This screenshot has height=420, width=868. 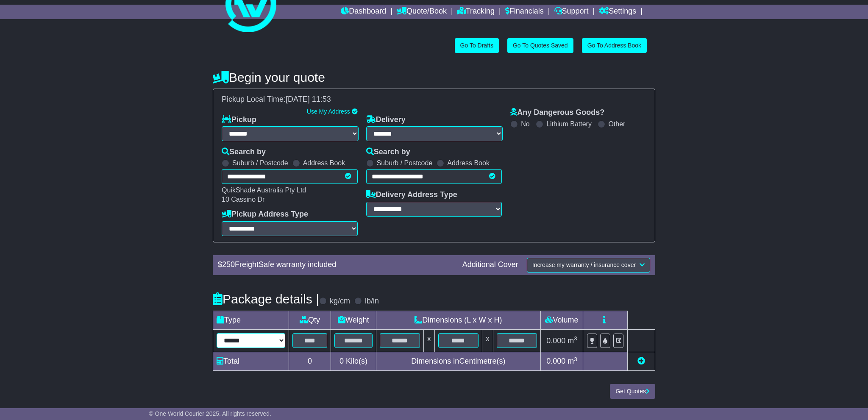 I want to click on a: Quote/Book, so click(x=421, y=12).